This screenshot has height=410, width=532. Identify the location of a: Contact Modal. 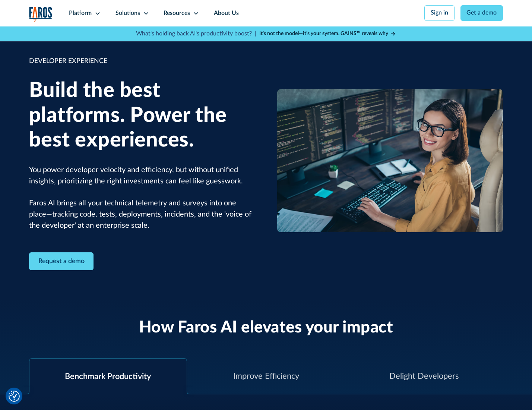
(62, 261).